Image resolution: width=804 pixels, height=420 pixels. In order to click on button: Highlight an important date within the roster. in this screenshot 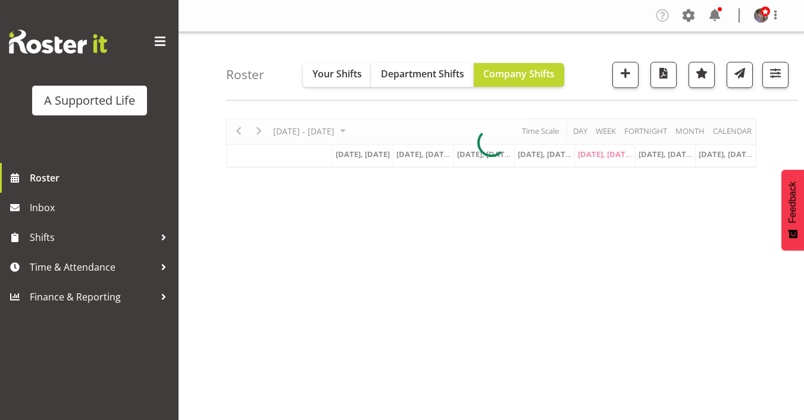, I will do `click(702, 75)`.